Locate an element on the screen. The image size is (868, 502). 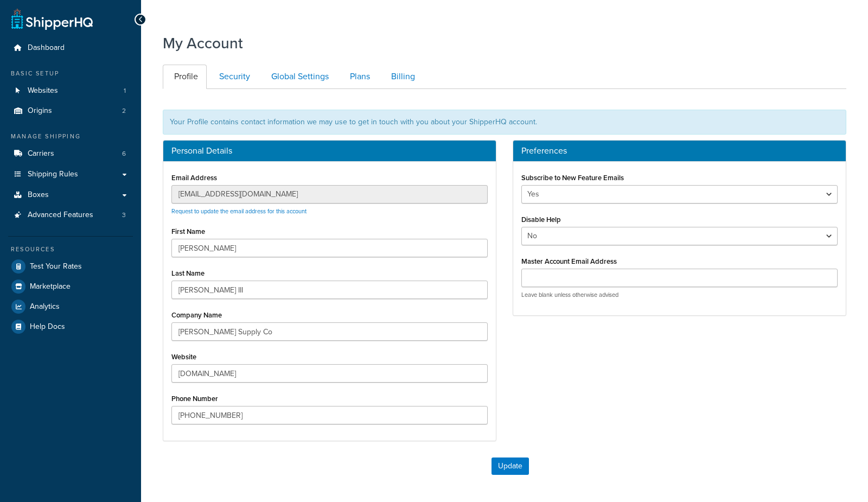
li: Help Docs is located at coordinates (71, 327).